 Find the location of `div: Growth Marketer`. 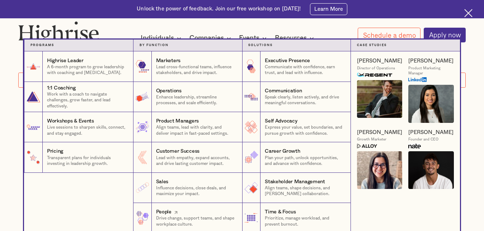

div: Growth Marketer is located at coordinates (372, 139).